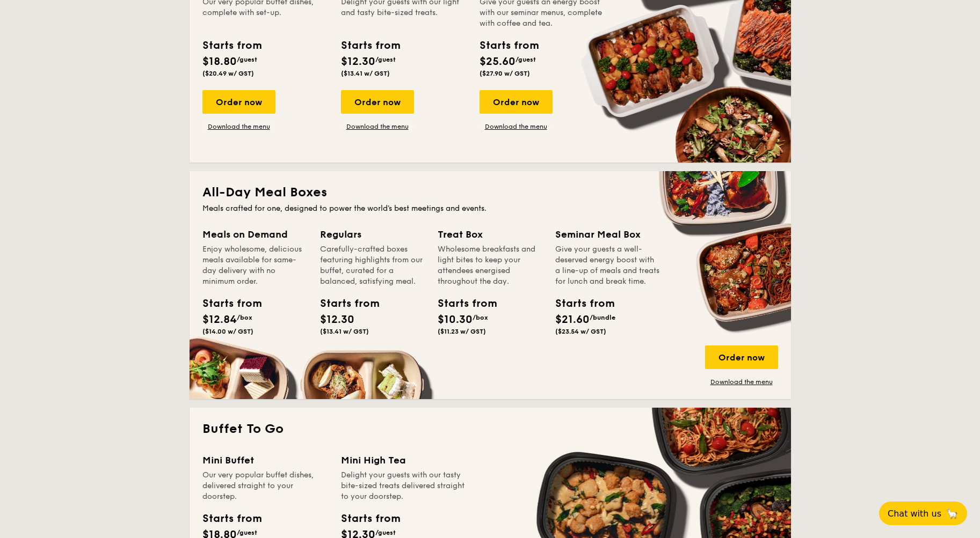 This screenshot has height=538, width=980. I want to click on span: $18.80, so click(220, 62).